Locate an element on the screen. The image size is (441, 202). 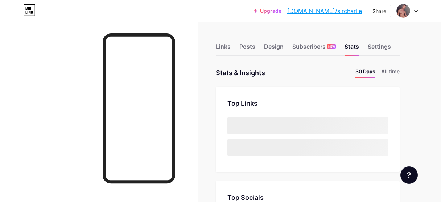
div: Settings is located at coordinates (379, 49).